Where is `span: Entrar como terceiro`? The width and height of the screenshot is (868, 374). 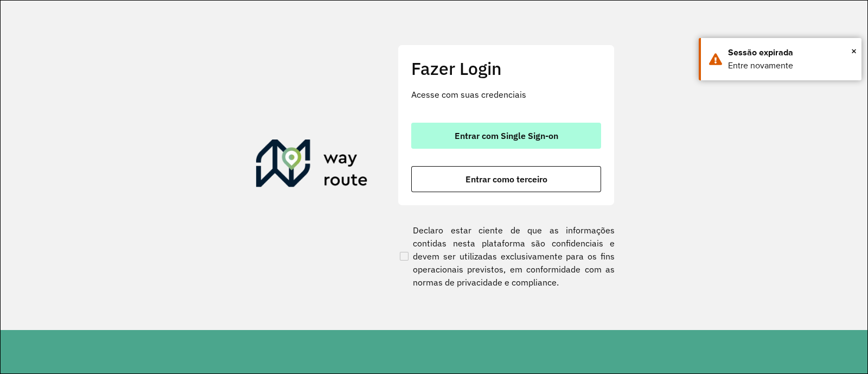 span: Entrar como terceiro is located at coordinates (506, 179).